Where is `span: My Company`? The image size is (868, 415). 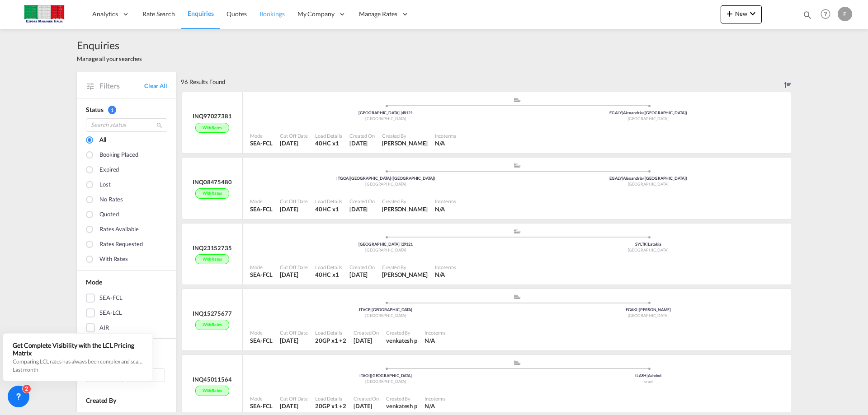
span: My Company is located at coordinates (316, 14).